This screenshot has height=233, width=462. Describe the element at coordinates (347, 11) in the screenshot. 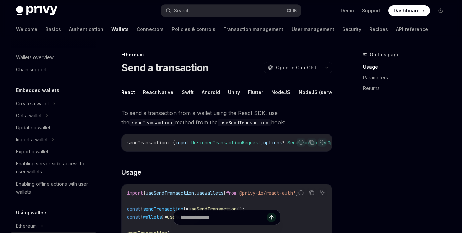

I see `a: Demo` at that location.